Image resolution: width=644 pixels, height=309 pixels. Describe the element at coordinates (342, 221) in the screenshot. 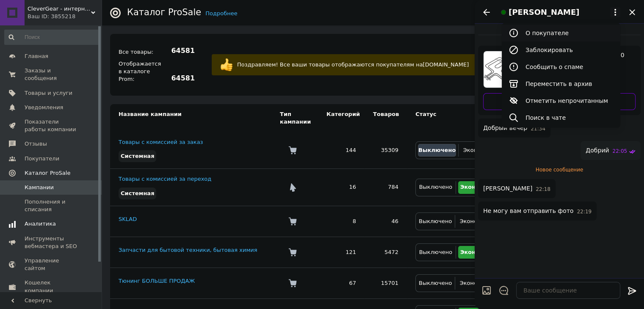

I see `td: 8` at that location.